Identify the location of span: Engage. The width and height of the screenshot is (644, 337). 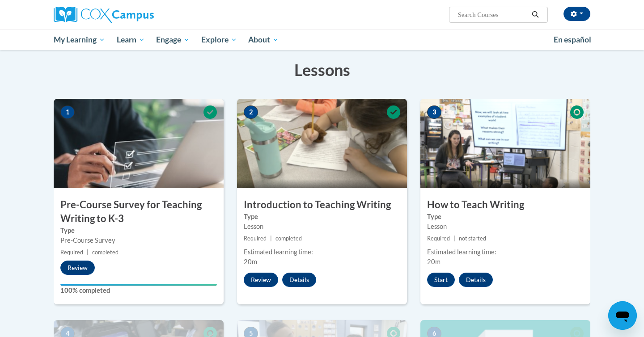
(172, 40).